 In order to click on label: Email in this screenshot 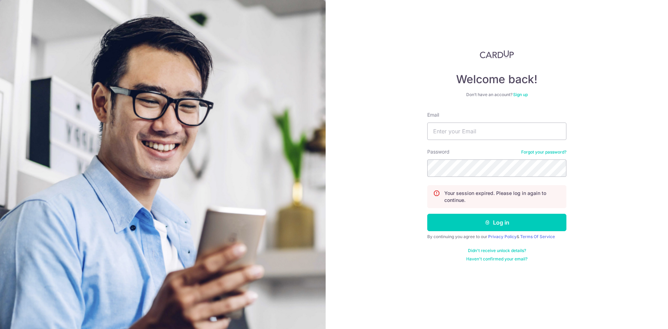, I will do `click(433, 115)`.